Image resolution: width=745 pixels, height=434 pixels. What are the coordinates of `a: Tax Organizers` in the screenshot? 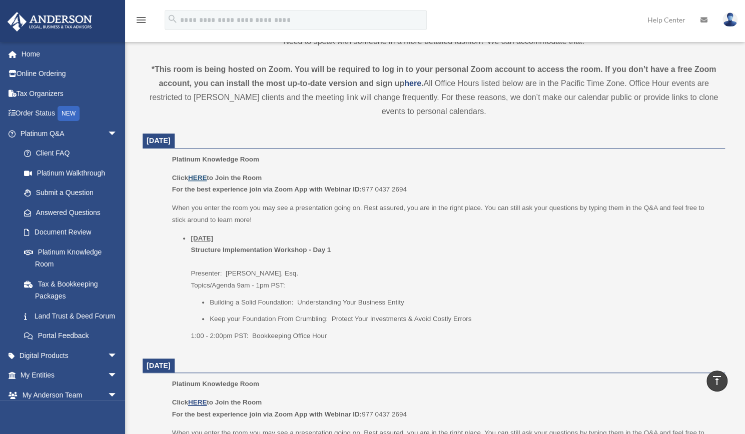 It's located at (70, 94).